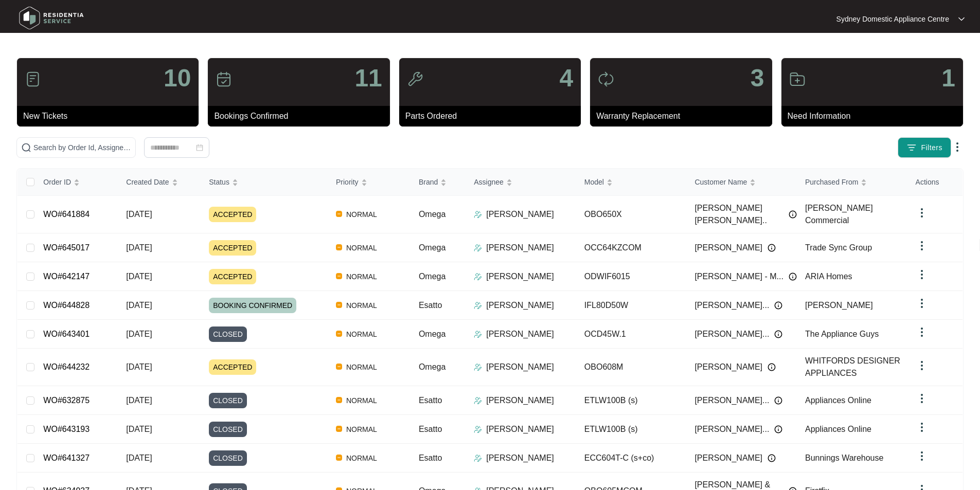 The height and width of the screenshot is (490, 980). Describe the element at coordinates (853, 367) in the screenshot. I see `span: WHITFORDS DESIGNER APPLIANCES` at that location.